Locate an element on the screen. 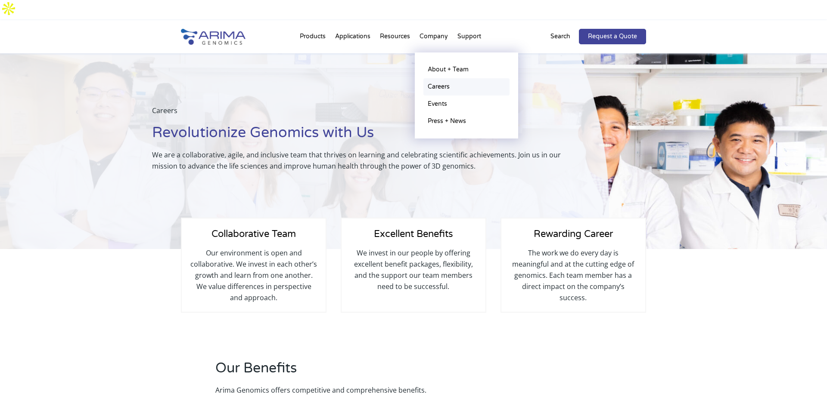  span: Collaborative Team is located at coordinates (254, 234).